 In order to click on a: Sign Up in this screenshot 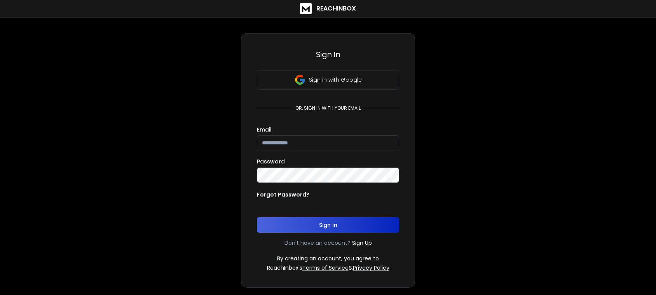, I will do `click(362, 243)`.